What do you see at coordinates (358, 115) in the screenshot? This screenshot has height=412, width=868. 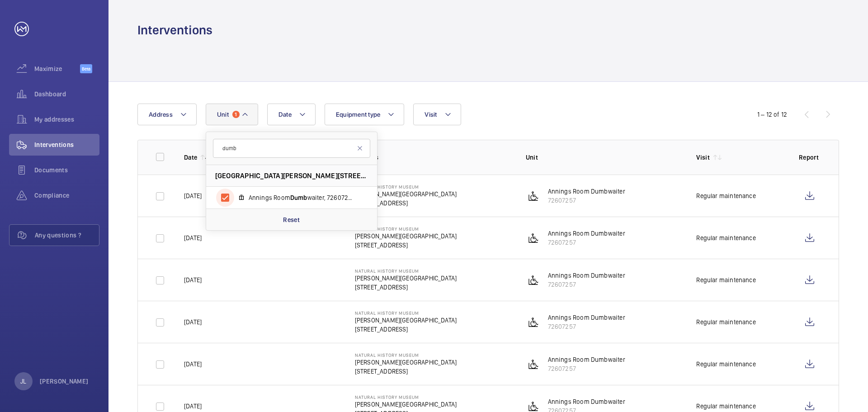 I see `span: Equipment type` at bounding box center [358, 115].